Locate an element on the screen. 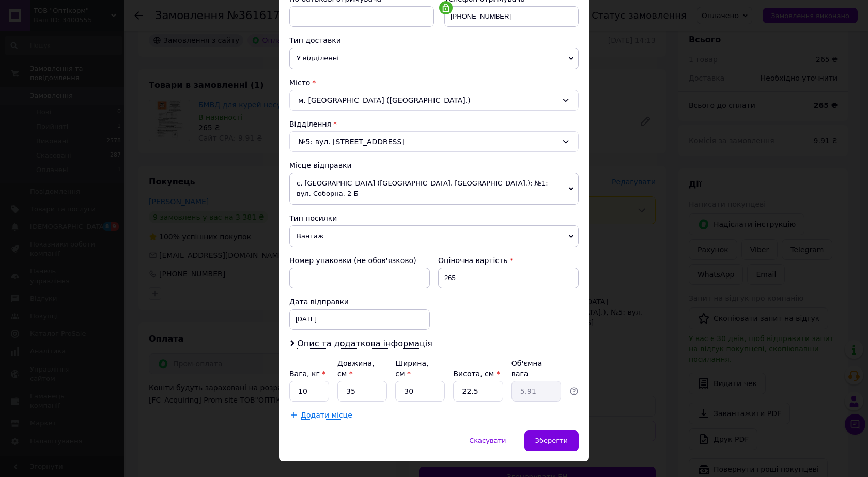 The height and width of the screenshot is (477, 868). span: Тип посилки is located at coordinates (313, 218).